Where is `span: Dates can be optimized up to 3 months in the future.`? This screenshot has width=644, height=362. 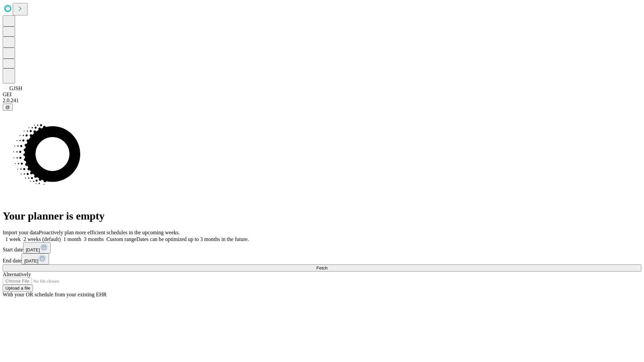 span: Dates can be optimized up to 3 months in the future. is located at coordinates (192, 239).